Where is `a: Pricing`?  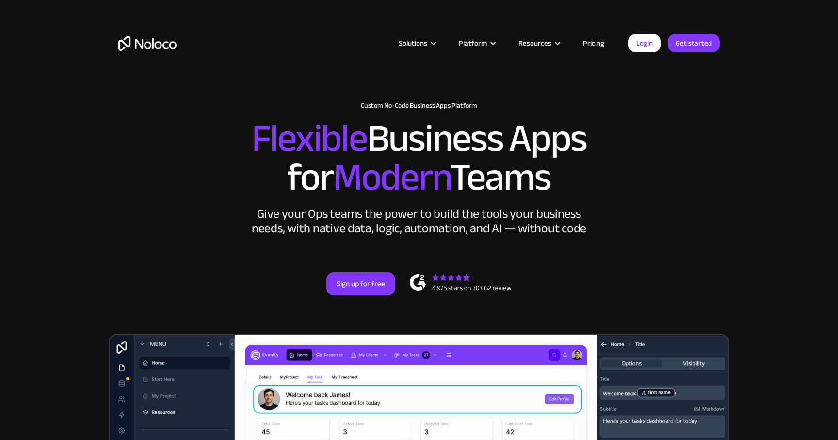
a: Pricing is located at coordinates (594, 43).